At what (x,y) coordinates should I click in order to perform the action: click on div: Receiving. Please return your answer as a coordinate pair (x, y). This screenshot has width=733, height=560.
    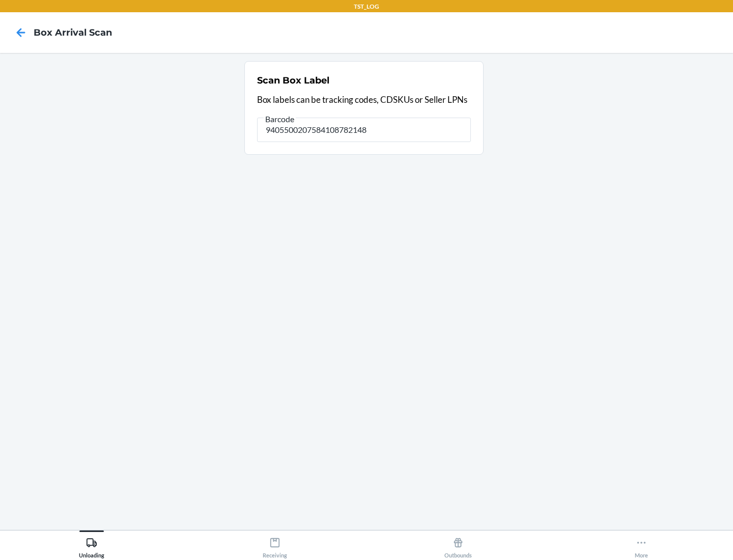
    Looking at the image, I should click on (275, 546).